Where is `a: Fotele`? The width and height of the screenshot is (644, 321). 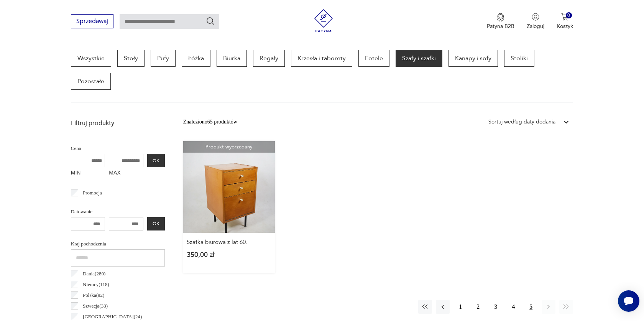 a: Fotele is located at coordinates (374, 58).